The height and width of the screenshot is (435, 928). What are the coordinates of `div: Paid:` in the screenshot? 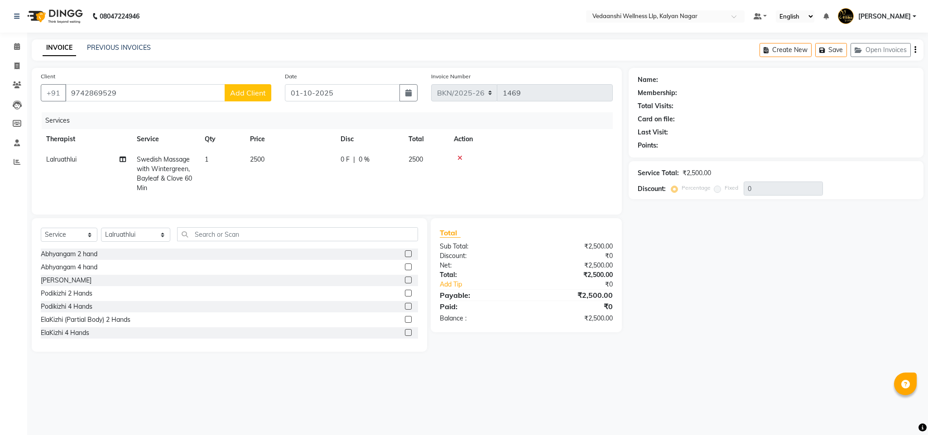 It's located at (480, 307).